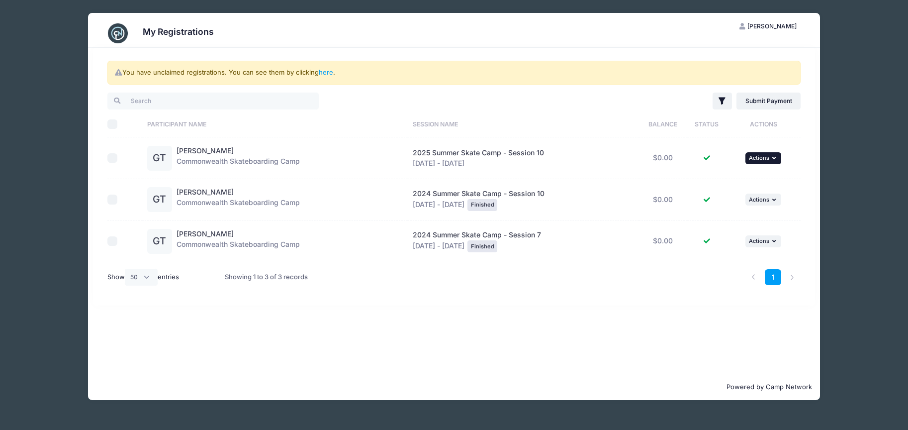  Describe the element at coordinates (275, 124) in the screenshot. I see `th: Participant Name: activate to sort column ascending` at that location.